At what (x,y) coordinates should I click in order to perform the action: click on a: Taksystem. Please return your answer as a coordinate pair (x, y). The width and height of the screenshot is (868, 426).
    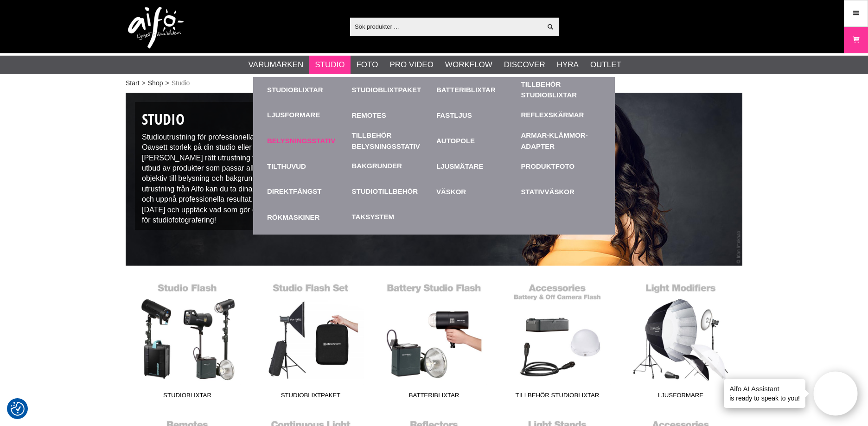
    Looking at the image, I should click on (373, 217).